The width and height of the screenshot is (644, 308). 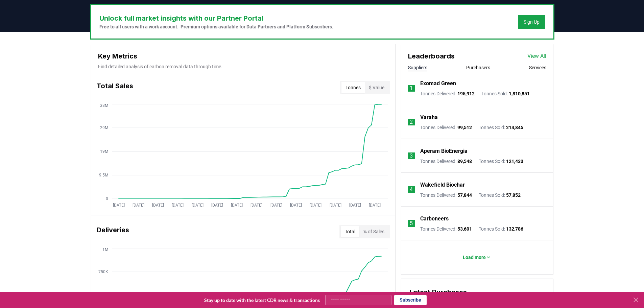 What do you see at coordinates (531, 22) in the screenshot?
I see `button: Sign Up` at bounding box center [531, 22].